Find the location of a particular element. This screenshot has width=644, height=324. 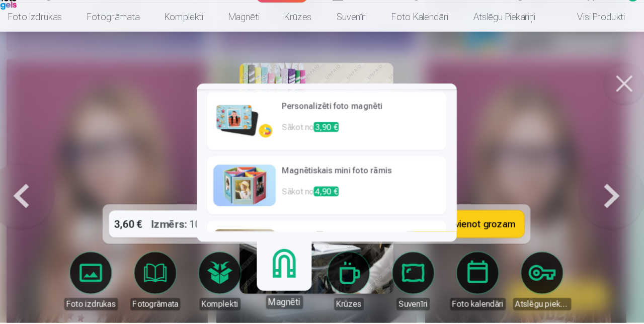

div: Magnēti is located at coordinates (291, 304).